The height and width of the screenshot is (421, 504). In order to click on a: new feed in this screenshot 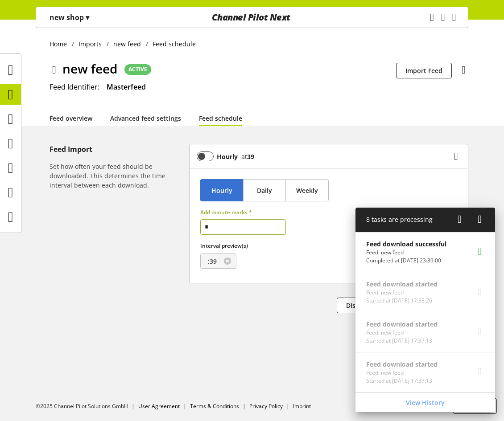, I will do `click(127, 44)`.